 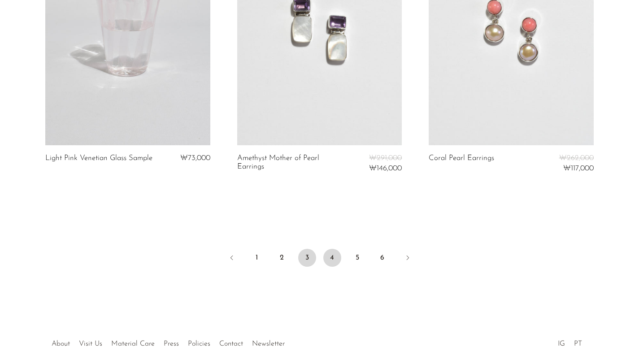 I want to click on a: Material Care, so click(x=133, y=343).